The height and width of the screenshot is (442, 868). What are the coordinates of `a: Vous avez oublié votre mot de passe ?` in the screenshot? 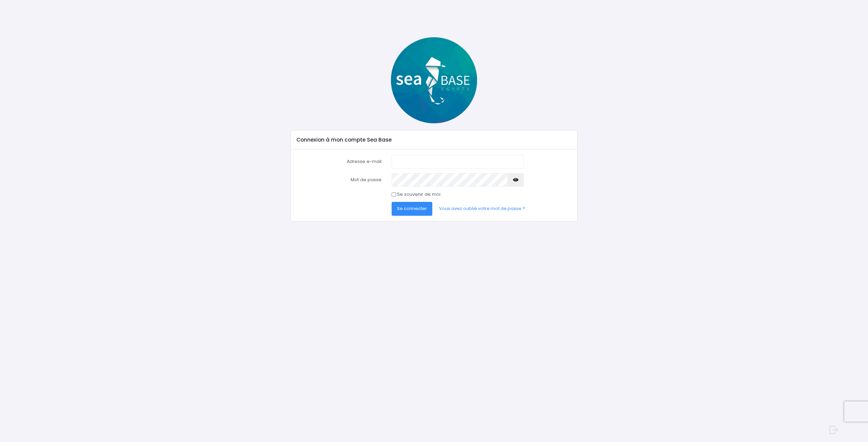 It's located at (482, 209).